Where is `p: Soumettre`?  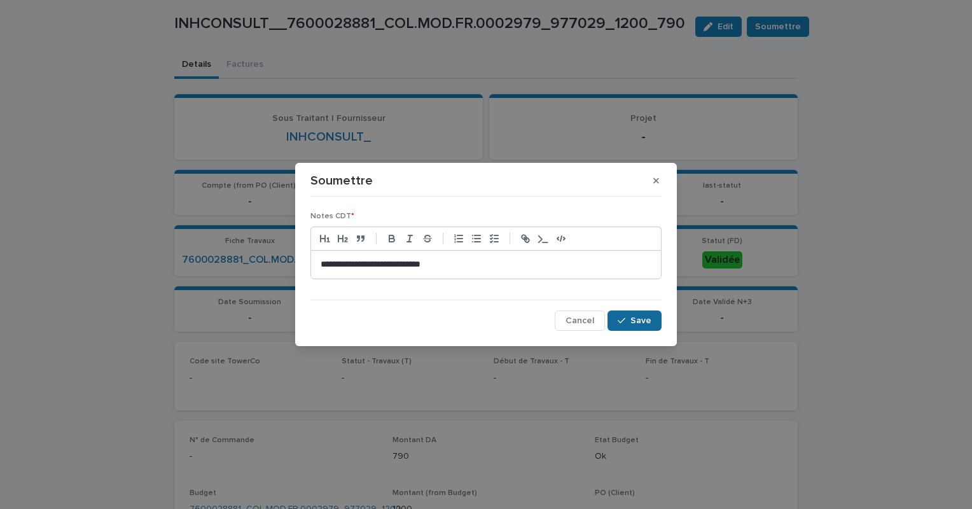
p: Soumettre is located at coordinates (342, 181).